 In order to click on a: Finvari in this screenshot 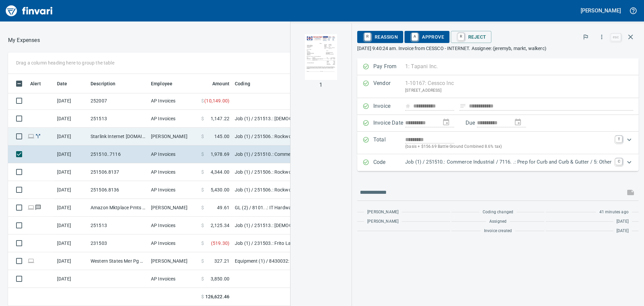, I will do `click(29, 11)`.